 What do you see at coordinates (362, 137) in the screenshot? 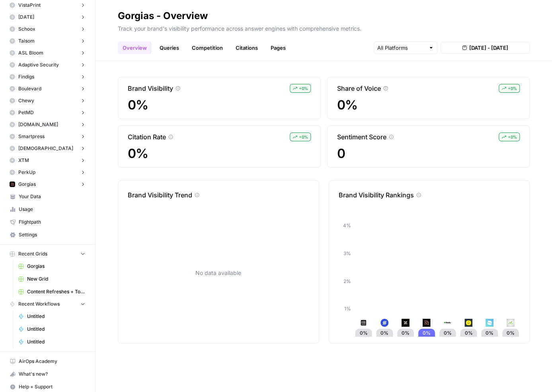
I see `p: Sentiment Score` at bounding box center [362, 137].